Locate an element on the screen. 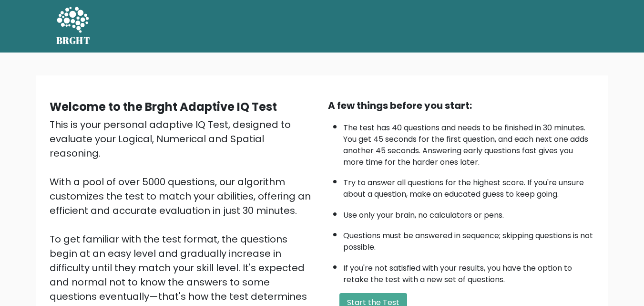 Image resolution: width=644 pixels, height=306 pixels. li: The test has 40 questions and needs to be finished in 30 minutes. You get 45 seconds for the firs... is located at coordinates (469, 143).